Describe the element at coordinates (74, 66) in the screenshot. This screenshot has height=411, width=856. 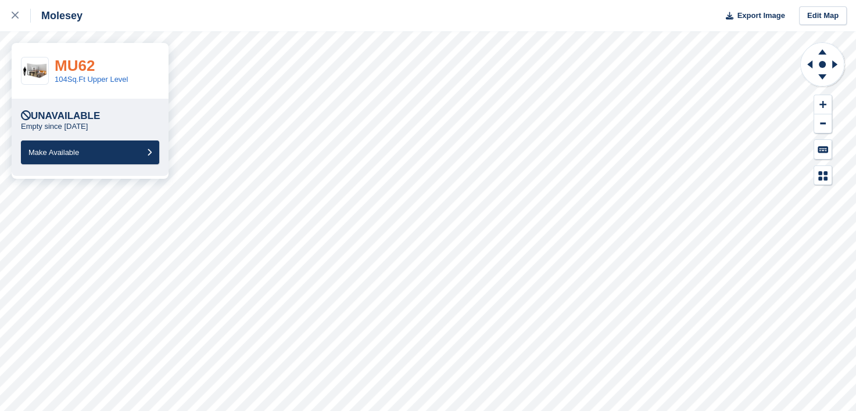
I see `a: MU62` at that location.